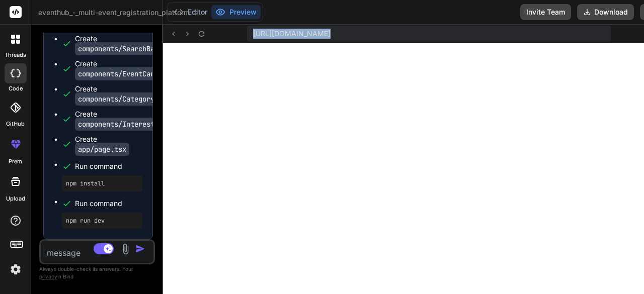  Describe the element at coordinates (605, 12) in the screenshot. I see `button: Download` at that location.